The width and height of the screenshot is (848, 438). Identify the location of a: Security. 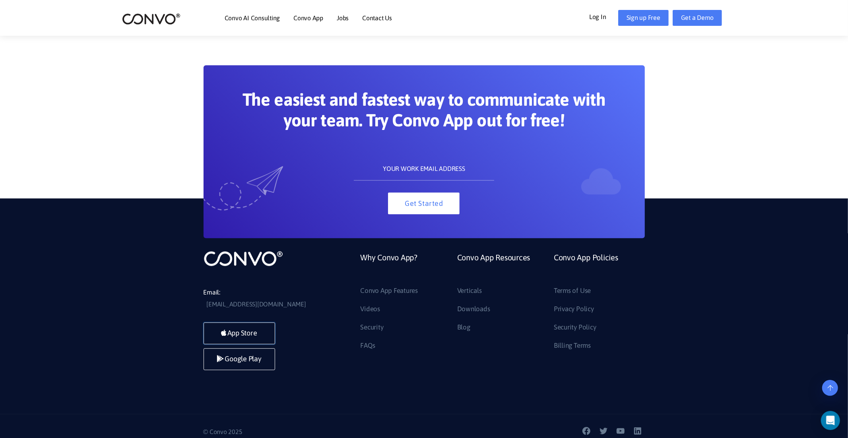
(372, 327).